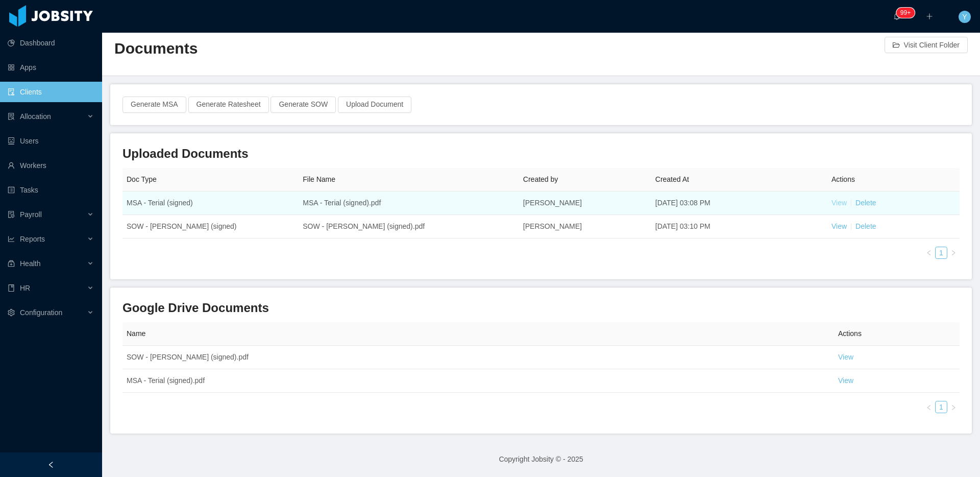 The height and width of the screenshot is (477, 980). Describe the element at coordinates (51, 67) in the screenshot. I see `a: icon: appstoreApps` at that location.